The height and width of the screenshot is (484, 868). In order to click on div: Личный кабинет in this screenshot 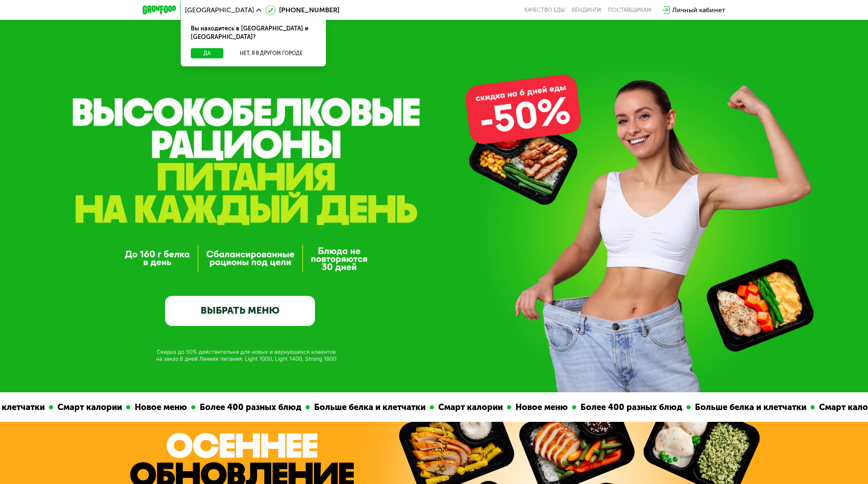, I will do `click(699, 10)`.